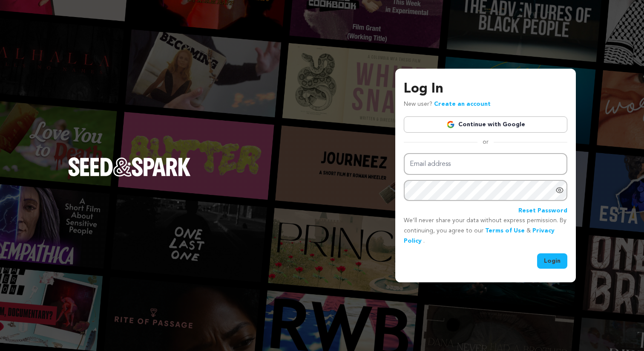 The image size is (644, 351). What do you see at coordinates (486, 124) in the screenshot?
I see `a: Continue with Google` at bounding box center [486, 124].